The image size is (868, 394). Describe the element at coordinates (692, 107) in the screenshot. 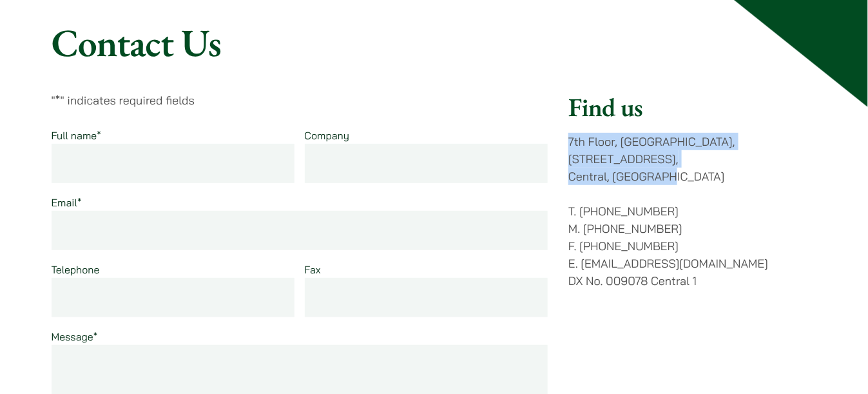

I see `h2: Find us` at that location.